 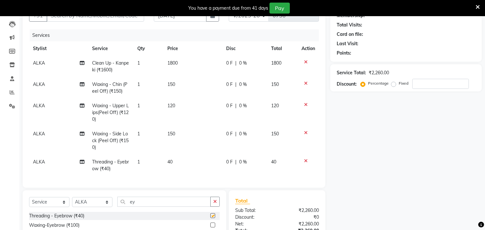 I want to click on span: Threading - Eyebrow (₹40), so click(x=110, y=165).